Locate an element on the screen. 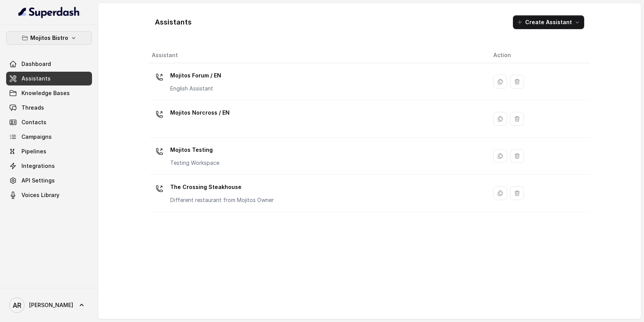  a: Campaigns is located at coordinates (49, 137).